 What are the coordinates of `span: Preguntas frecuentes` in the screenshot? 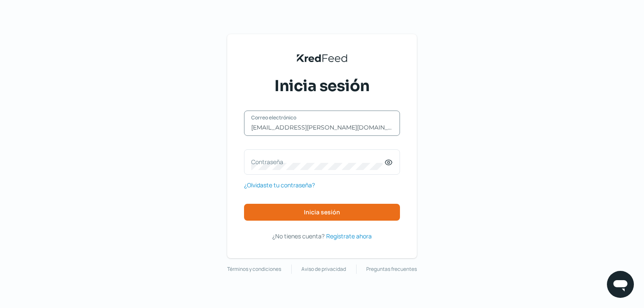 It's located at (392, 269).